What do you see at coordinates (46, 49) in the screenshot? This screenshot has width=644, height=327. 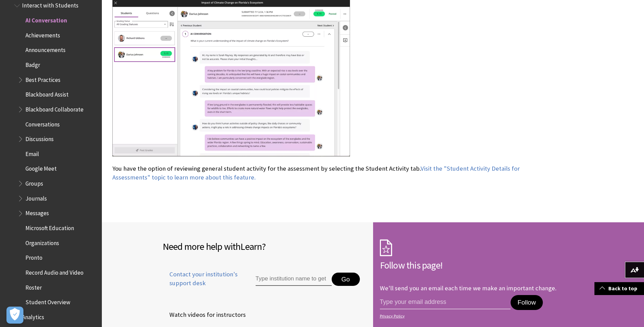 I see `span: Announcements` at bounding box center [46, 49].